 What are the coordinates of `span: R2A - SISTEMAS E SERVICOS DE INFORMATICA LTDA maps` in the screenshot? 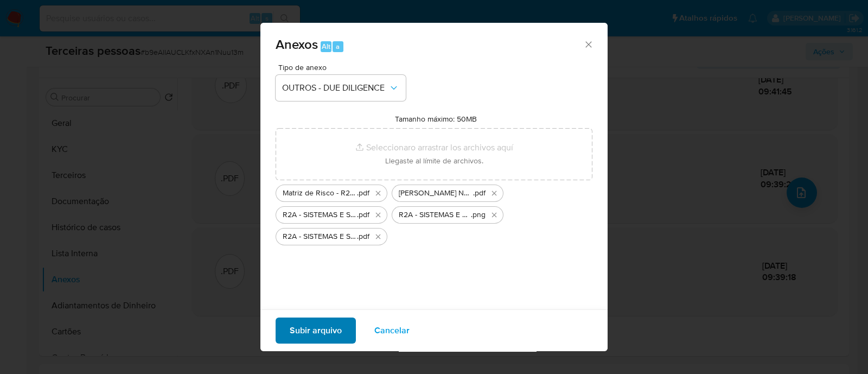 It's located at (435, 215).